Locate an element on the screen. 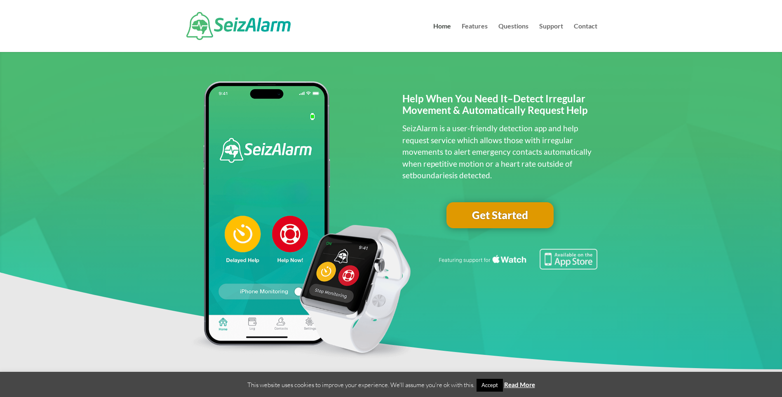 This screenshot has width=782, height=397. img: seizalarm-apple-devices is located at coordinates (300, 221).